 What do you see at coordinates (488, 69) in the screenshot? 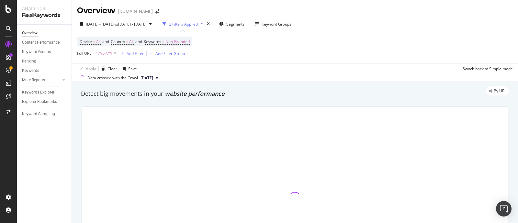
I see `div: Switch back to Simple mode` at bounding box center [488, 69].